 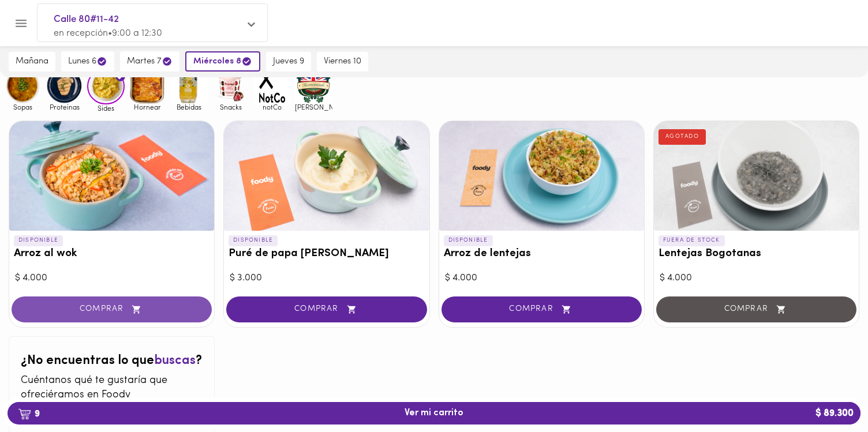 What do you see at coordinates (147, 85) in the screenshot?
I see `img: Hornear` at bounding box center [147, 85].